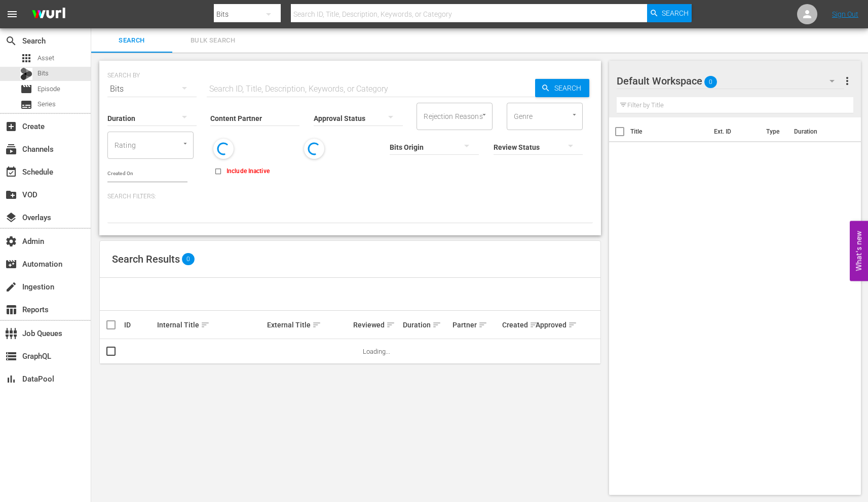 The width and height of the screenshot is (868, 502). I want to click on span: Channels, so click(11, 149).